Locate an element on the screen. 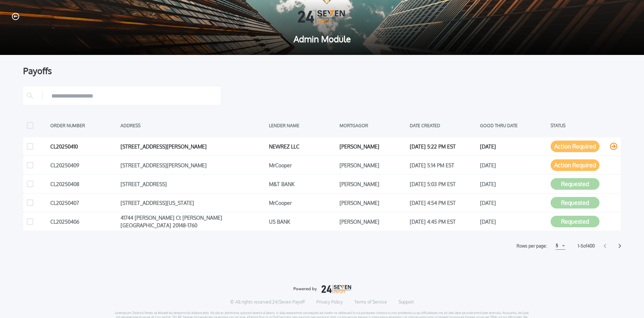 The height and width of the screenshot is (318, 644). div: GOOD THRU DATE is located at coordinates (513, 126).